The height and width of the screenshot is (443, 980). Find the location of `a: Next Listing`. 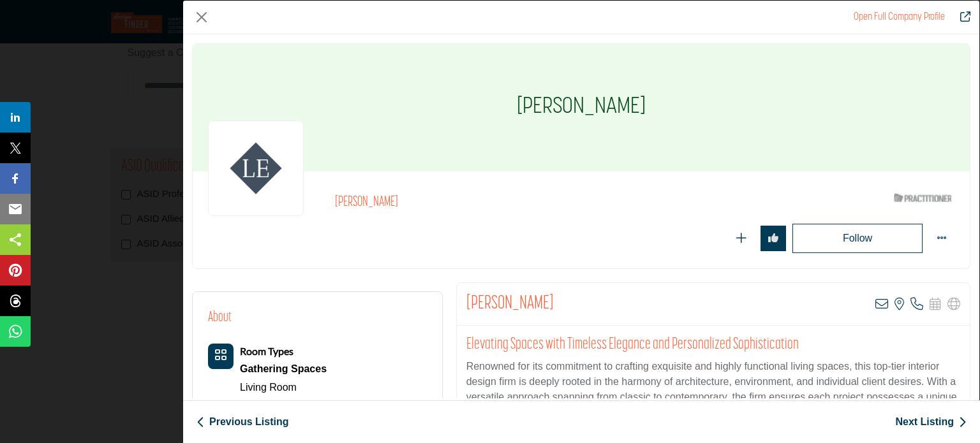

a: Next Listing is located at coordinates (931, 422).